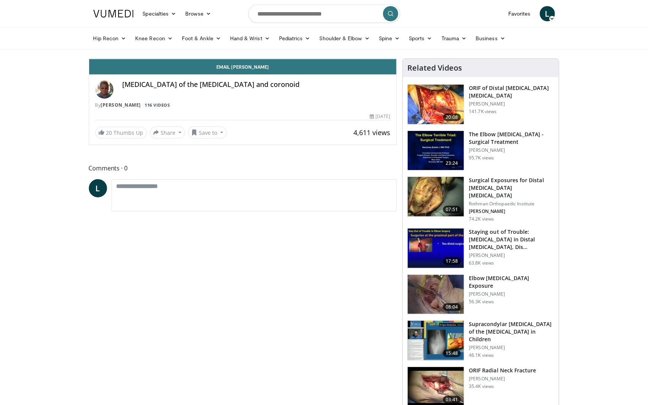 This screenshot has width=648, height=405. What do you see at coordinates (436, 151) in the screenshot?
I see `img: 162531_0000_1.png.150x105_q85_crop-smart_upscale.jpg` at bounding box center [436, 151].